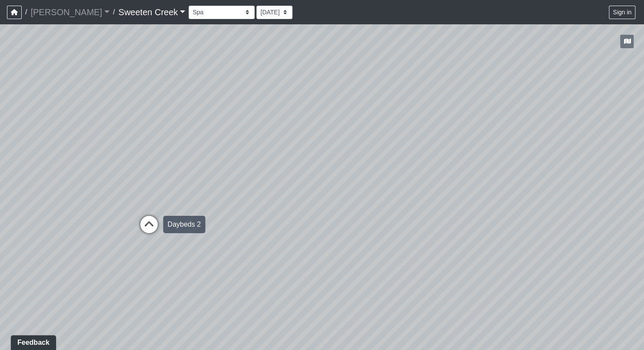 The width and height of the screenshot is (644, 350). What do you see at coordinates (152, 12) in the screenshot?
I see `a: Sweeten Creek` at bounding box center [152, 12].